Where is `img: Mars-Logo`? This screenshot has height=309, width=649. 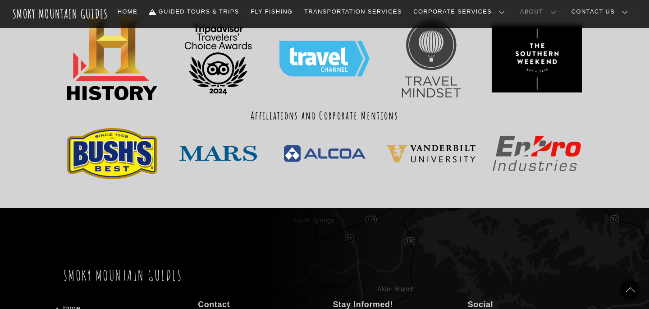 img: Mars-Logo is located at coordinates (218, 153).